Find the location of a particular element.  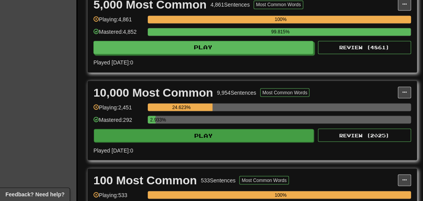

span: Open feedback widget is located at coordinates (35, 194).